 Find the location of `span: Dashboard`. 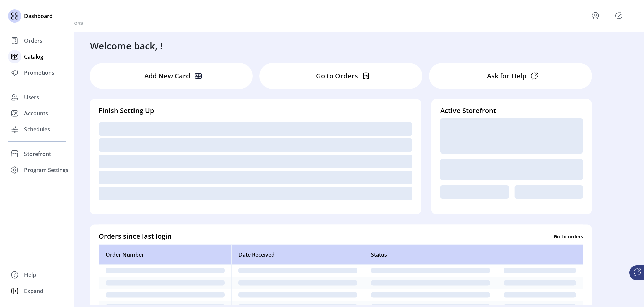

span: Dashboard is located at coordinates (38, 16).